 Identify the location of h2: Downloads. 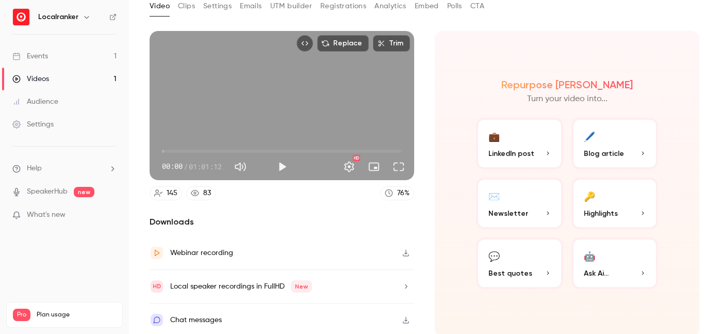
(282, 222).